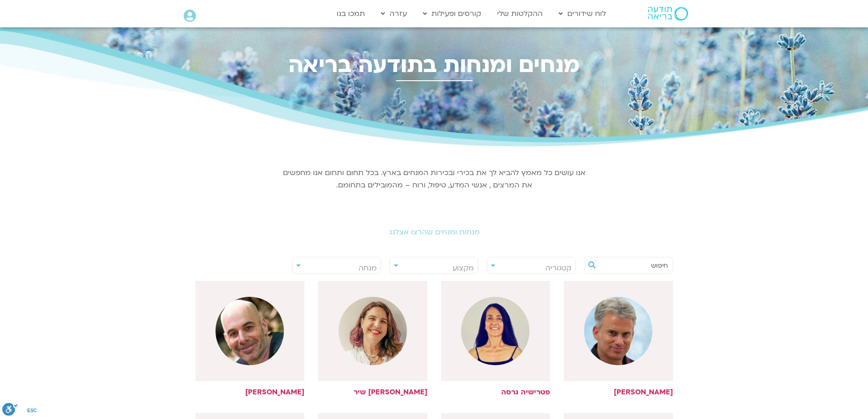  Describe the element at coordinates (558, 269) in the screenshot. I see `span: קטגוריה` at that location.